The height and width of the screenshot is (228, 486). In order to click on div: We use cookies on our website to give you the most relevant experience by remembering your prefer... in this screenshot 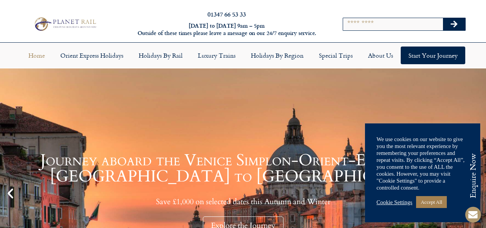, I will do `click(423, 163)`.